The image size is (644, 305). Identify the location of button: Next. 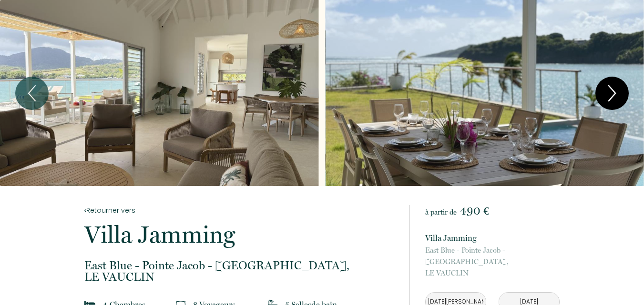
(612, 94).